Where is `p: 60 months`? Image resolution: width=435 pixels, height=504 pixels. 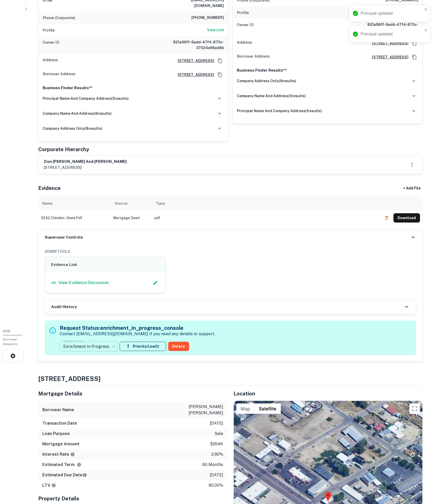 p: 60 months is located at coordinates (213, 465).